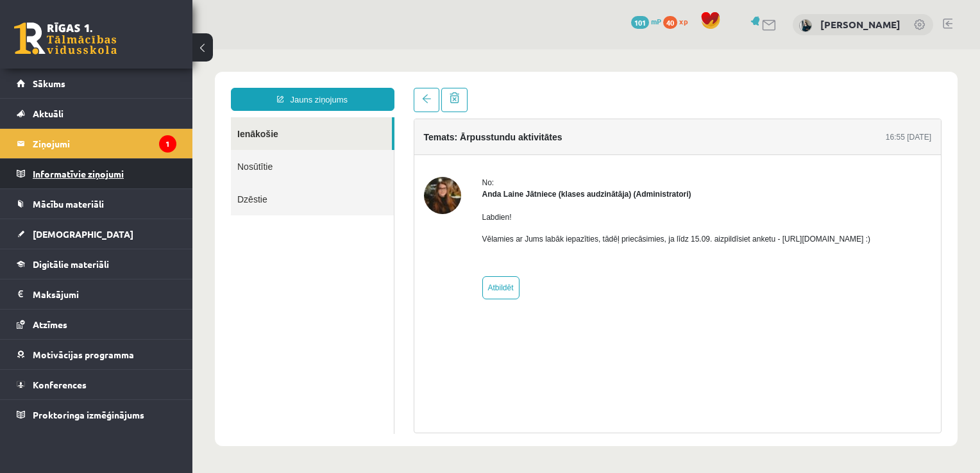 This screenshot has width=980, height=473. I want to click on a: Ziņojumi1, so click(96, 143).